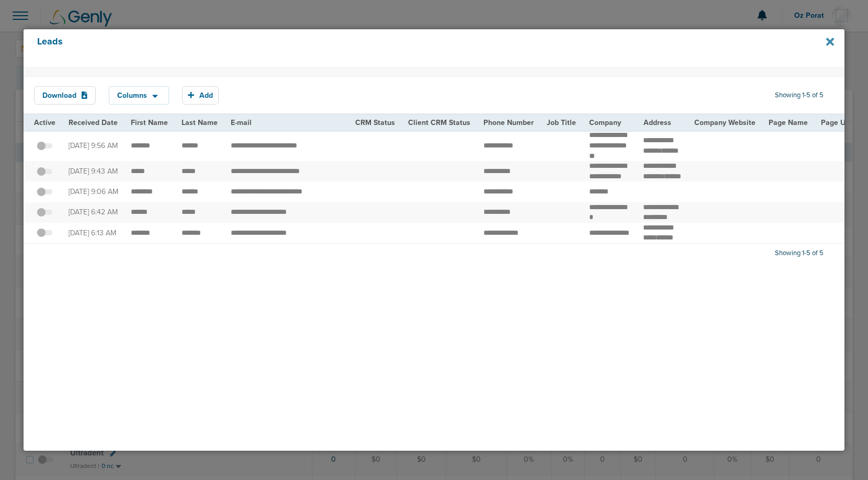 The width and height of the screenshot is (868, 480). I want to click on span: Active, so click(44, 122).